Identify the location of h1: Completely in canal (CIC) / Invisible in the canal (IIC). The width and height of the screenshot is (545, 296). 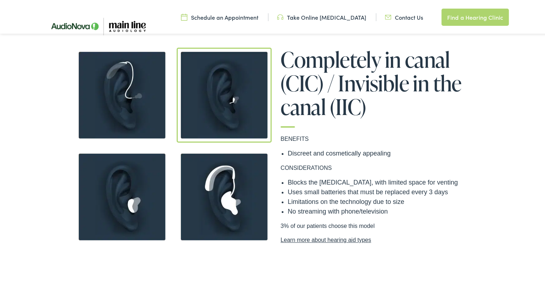
(377, 86).